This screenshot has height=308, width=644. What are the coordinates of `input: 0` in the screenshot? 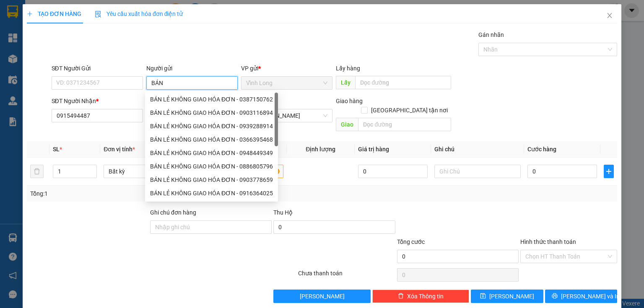 It's located at (393, 172).